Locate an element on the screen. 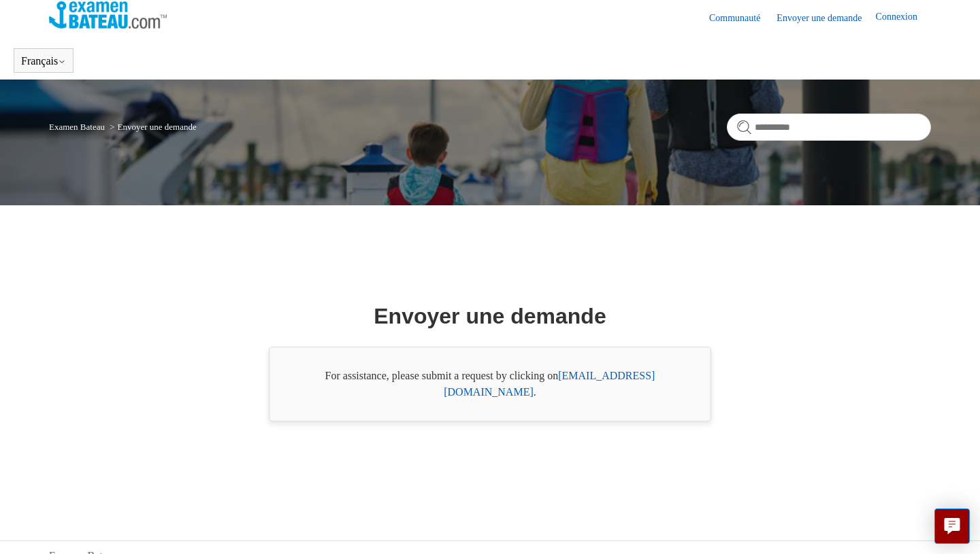  button: Live chat is located at coordinates (952, 526).